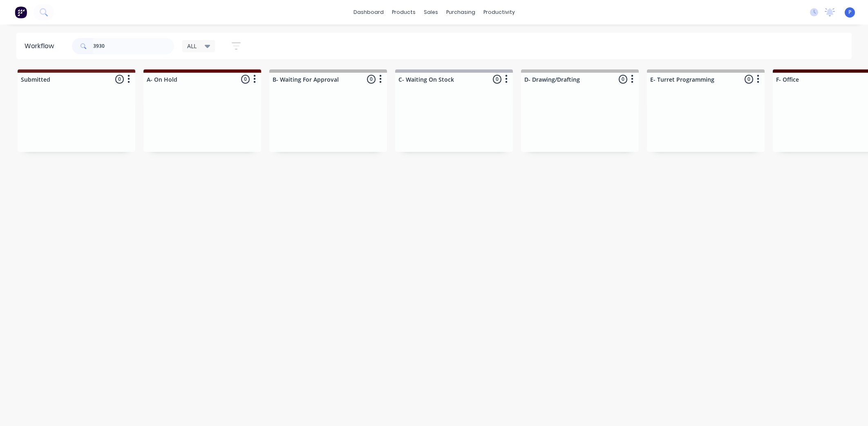 This screenshot has width=868, height=426. What do you see at coordinates (404, 12) in the screenshot?
I see `div: products` at bounding box center [404, 12].